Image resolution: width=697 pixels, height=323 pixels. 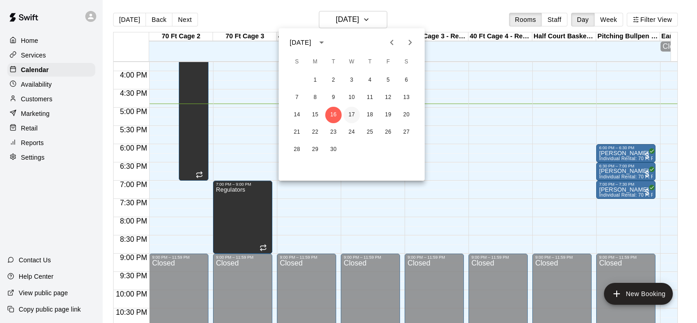 What do you see at coordinates (352, 80) in the screenshot?
I see `button: 3` at bounding box center [352, 80].